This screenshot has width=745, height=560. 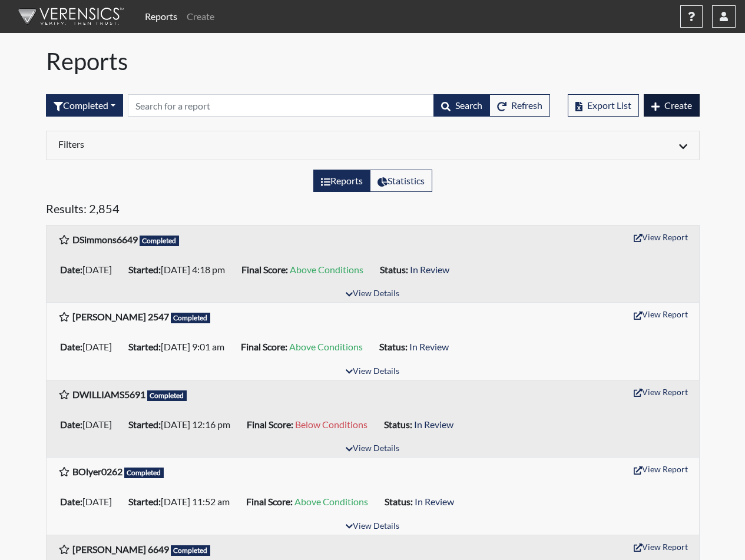 I want to click on div: Filter by interview status, so click(x=84, y=105).